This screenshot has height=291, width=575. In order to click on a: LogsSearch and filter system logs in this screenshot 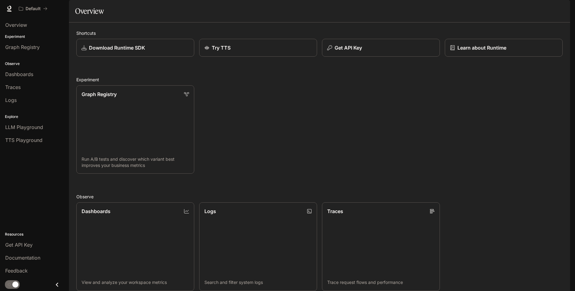, I will do `click(258, 246)`.